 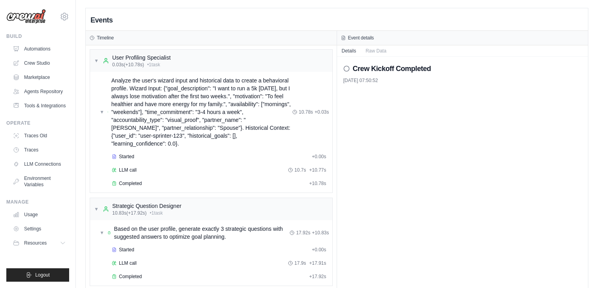 I want to click on span: 0.03s (+10.78s), so click(x=128, y=65).